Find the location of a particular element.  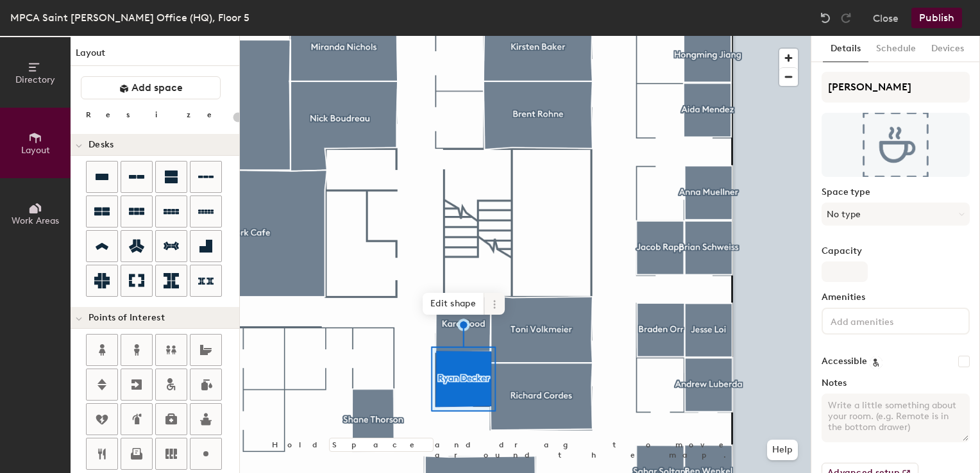

h1: Layout is located at coordinates (155, 56).